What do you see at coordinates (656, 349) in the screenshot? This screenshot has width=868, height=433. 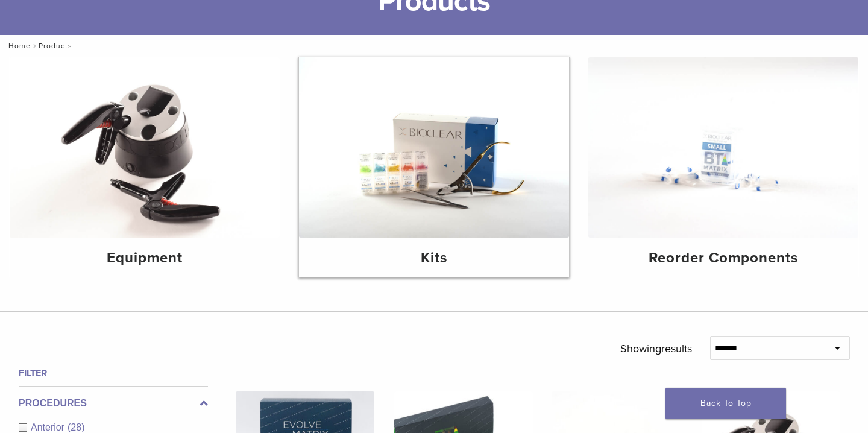 I see `p: Showing results` at bounding box center [656, 349].